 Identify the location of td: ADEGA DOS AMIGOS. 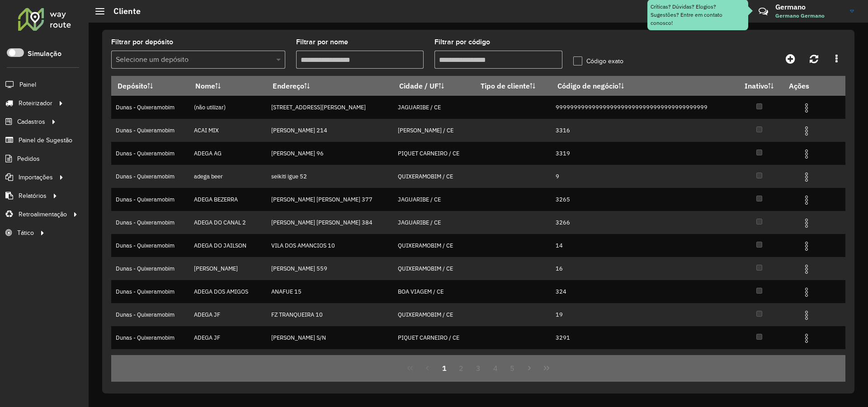
(227, 292).